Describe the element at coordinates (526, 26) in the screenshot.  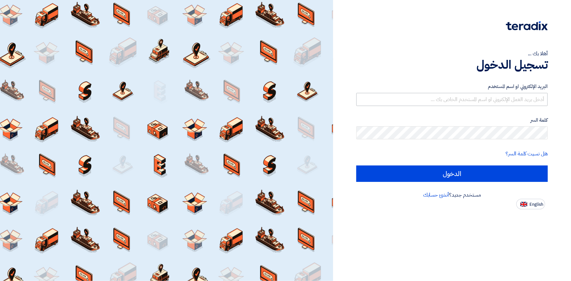
I see `img: Teradix logo` at that location.